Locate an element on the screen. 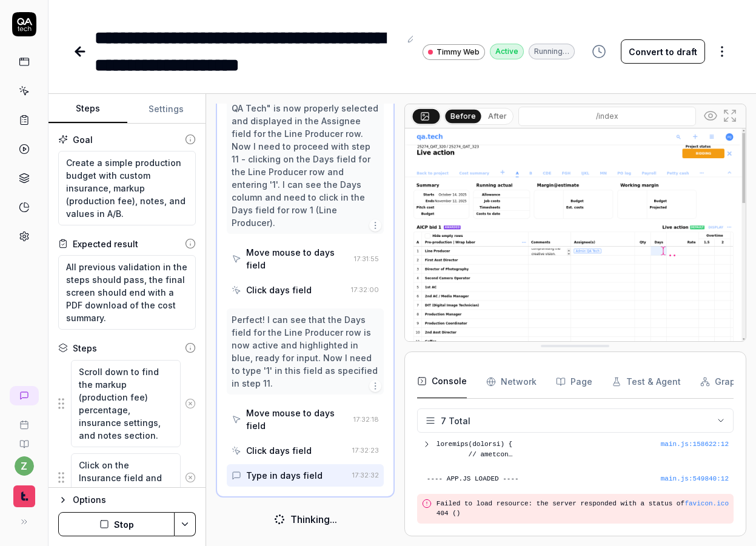 This screenshot has height=546, width=756. button: Convert to draft is located at coordinates (663, 51).